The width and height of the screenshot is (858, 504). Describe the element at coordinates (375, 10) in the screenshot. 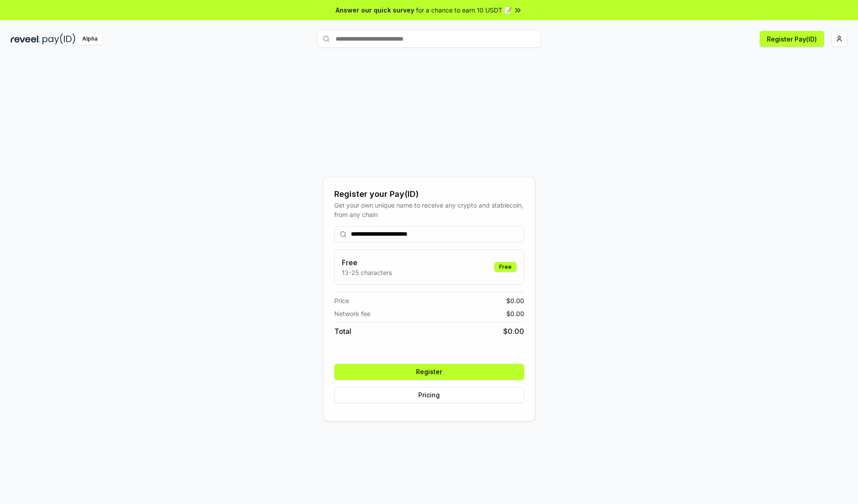

I see `span: Answer our quick survey` at that location.